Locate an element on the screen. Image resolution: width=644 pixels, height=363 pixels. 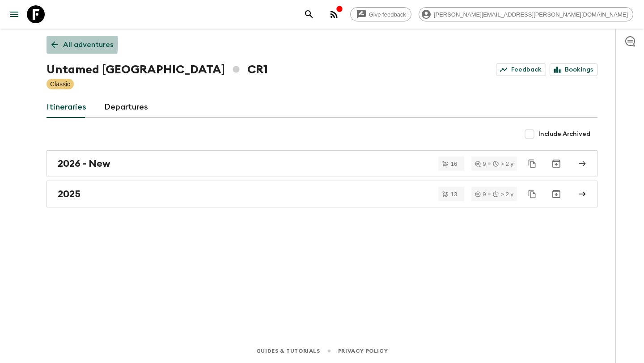
a: Guides & Tutorials is located at coordinates (288, 351).